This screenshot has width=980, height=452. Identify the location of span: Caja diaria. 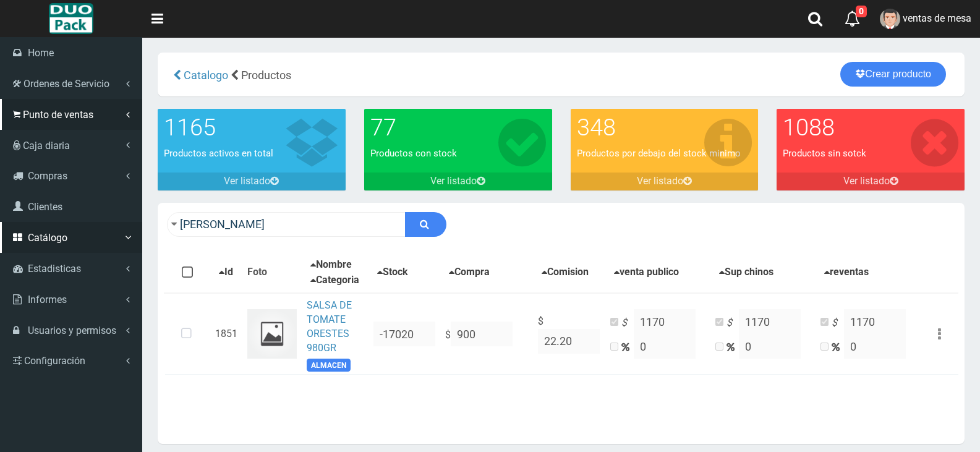
(46, 145).